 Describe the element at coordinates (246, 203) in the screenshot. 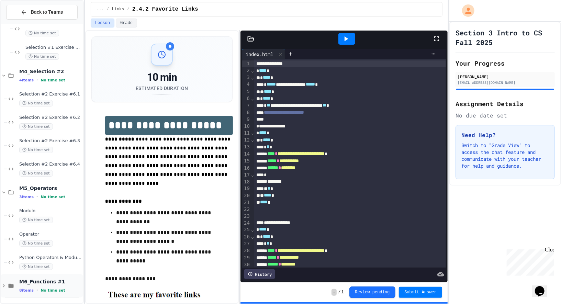

I see `div: 21` at that location.